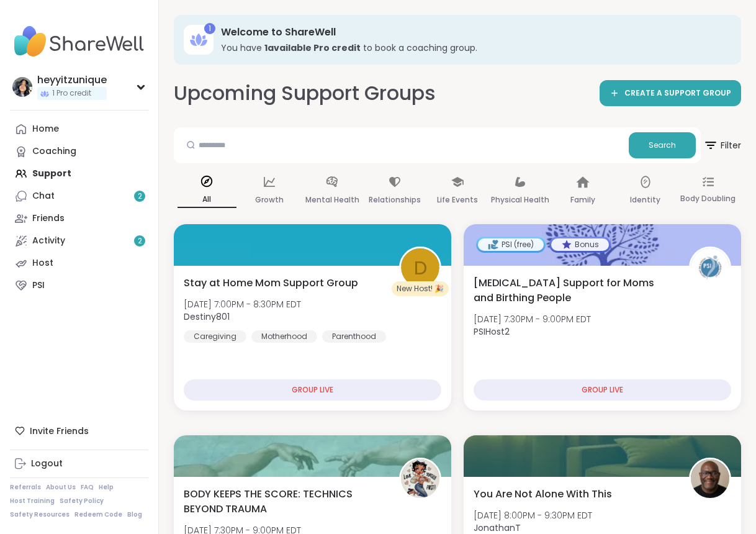 The height and width of the screenshot is (534, 756). I want to click on div: Bonus, so click(579, 245).